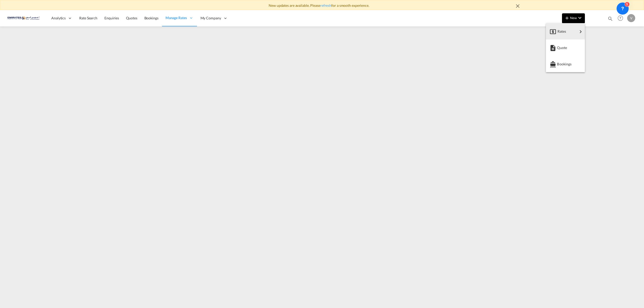  What do you see at coordinates (565, 64) in the screenshot?
I see `div: Bookings` at bounding box center [565, 64].